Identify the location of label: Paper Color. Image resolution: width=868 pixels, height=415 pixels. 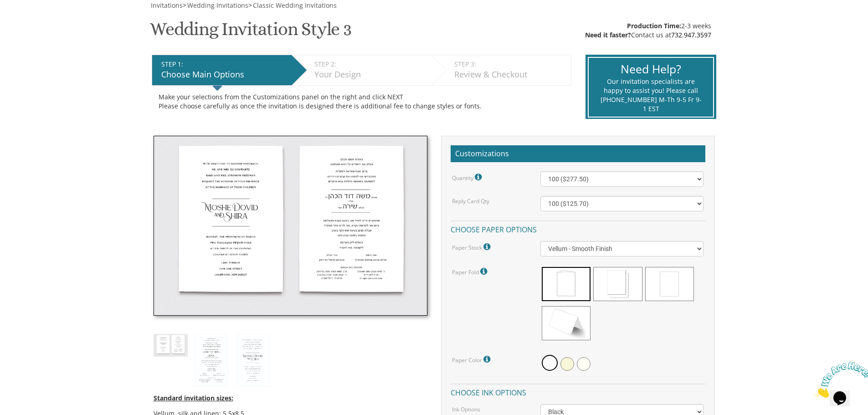
(472, 359).